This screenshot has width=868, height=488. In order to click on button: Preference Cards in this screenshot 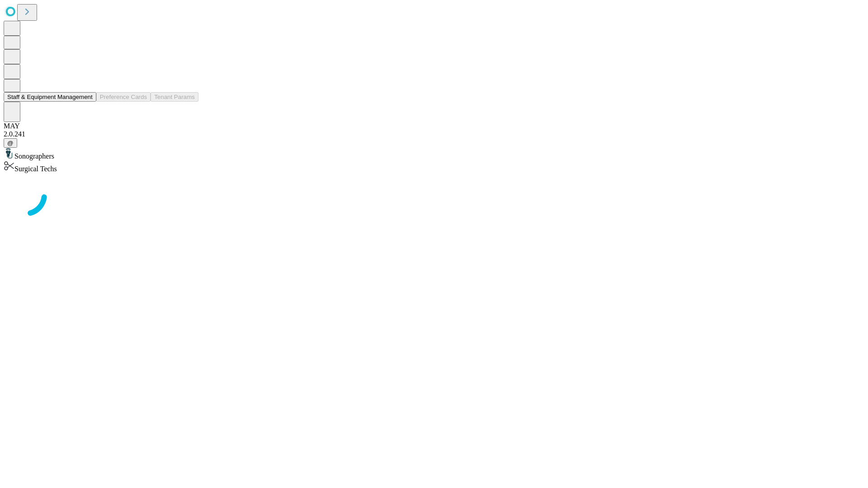, I will do `click(124, 97)`.